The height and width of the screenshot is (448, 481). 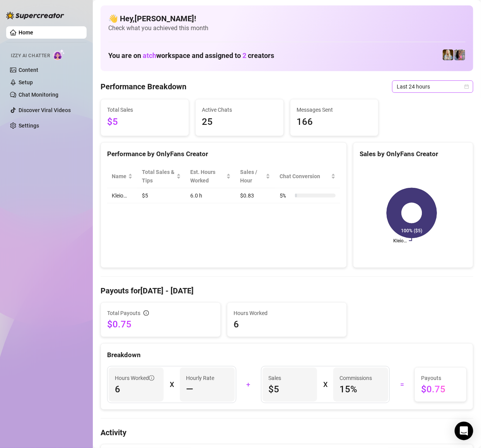 What do you see at coordinates (287, 28) in the screenshot?
I see `span: Check what you achieved this month` at bounding box center [287, 28].